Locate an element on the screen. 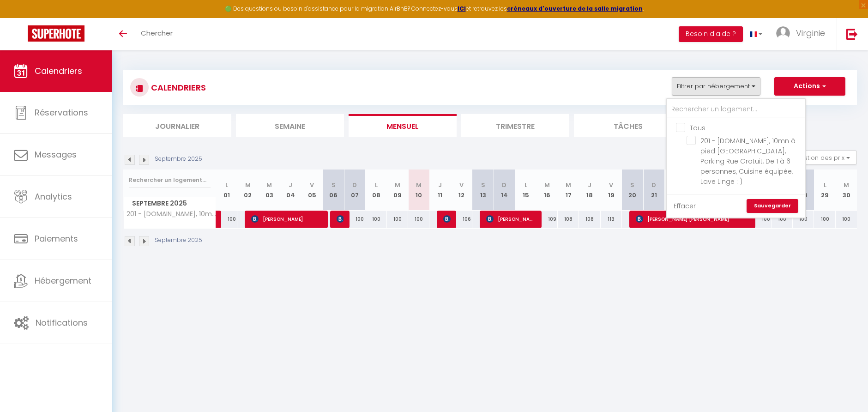 This screenshot has height=412, width=868. th: 03 is located at coordinates (269, 189).